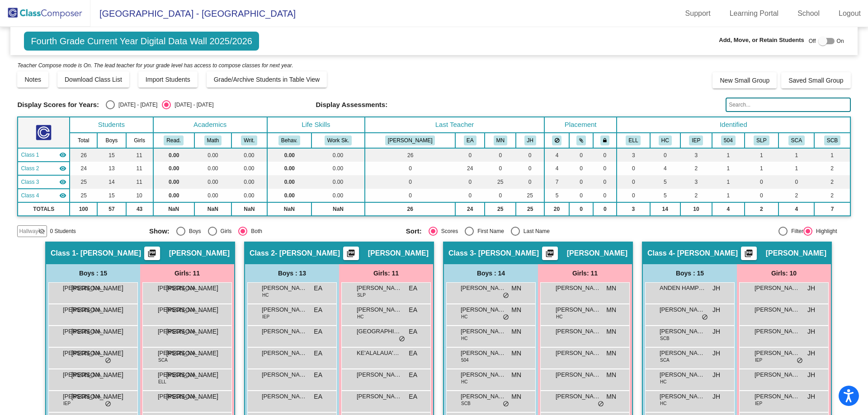 This screenshot has height=415, width=868. I want to click on td: TOTALS, so click(44, 209).